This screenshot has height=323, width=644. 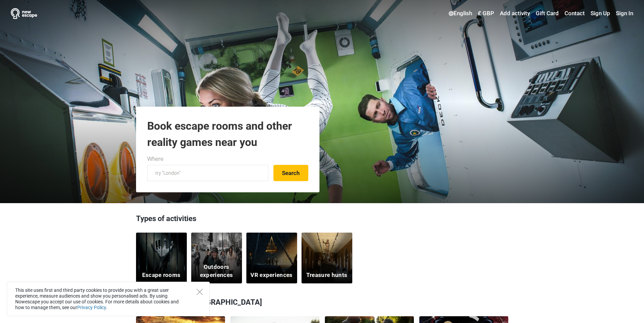 What do you see at coordinates (272, 275) in the screenshot?
I see `h5: VR experiences` at bounding box center [272, 275].